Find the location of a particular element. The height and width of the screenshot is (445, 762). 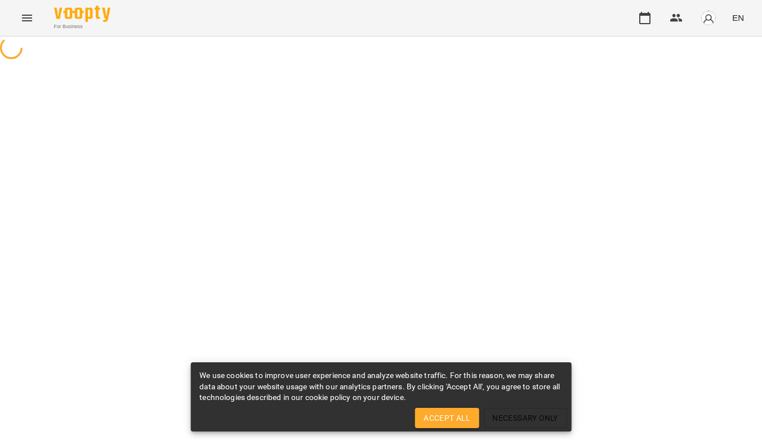

img: avatar_s.png is located at coordinates (708, 18).